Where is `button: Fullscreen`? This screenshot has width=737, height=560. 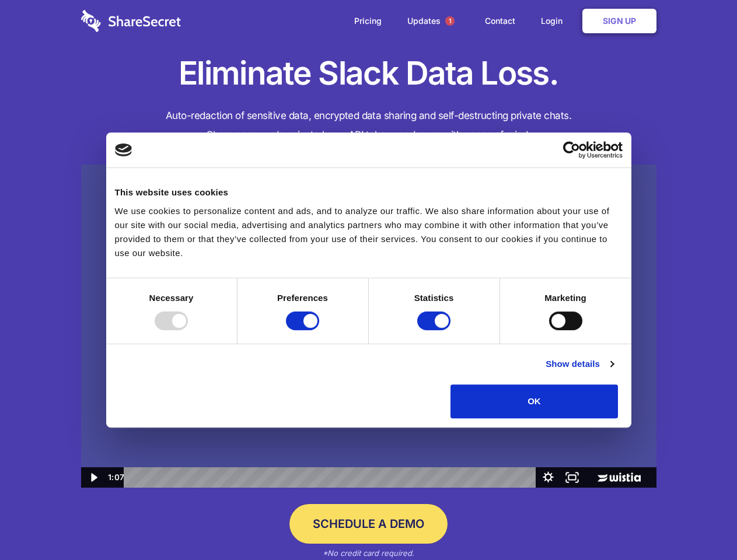 button: Fullscreen is located at coordinates (572, 477).